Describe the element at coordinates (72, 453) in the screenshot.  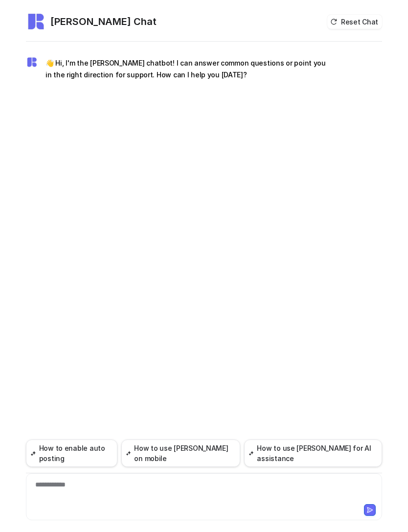
I see `button: How to enable auto posting` at that location.